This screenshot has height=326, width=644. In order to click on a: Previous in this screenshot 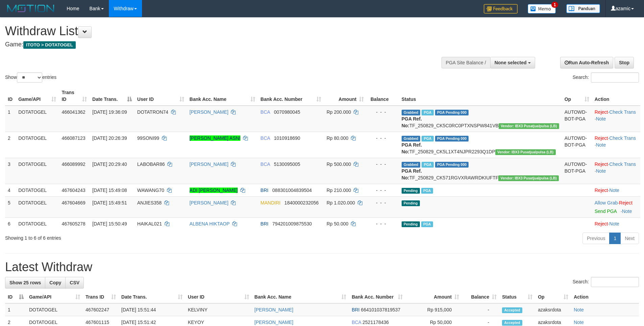, I will do `click(596, 238)`.